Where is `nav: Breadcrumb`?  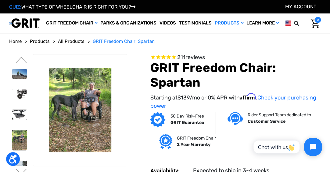
nav: Breadcrumb is located at coordinates (165, 41).